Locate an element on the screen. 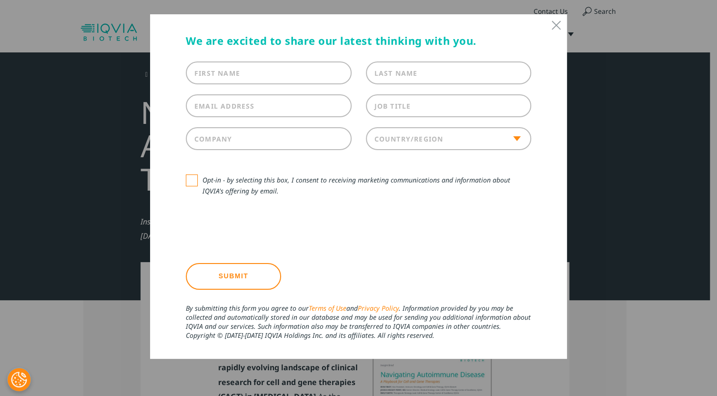  button: Configuración de cookies is located at coordinates (19, 379).